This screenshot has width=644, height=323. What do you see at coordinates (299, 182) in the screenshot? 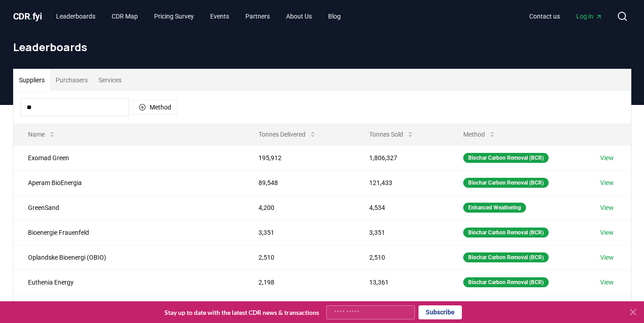
I see `td: 89,548` at bounding box center [299, 182].